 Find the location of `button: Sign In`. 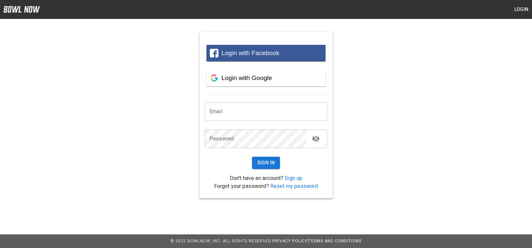

button: Sign In is located at coordinates (266, 163).